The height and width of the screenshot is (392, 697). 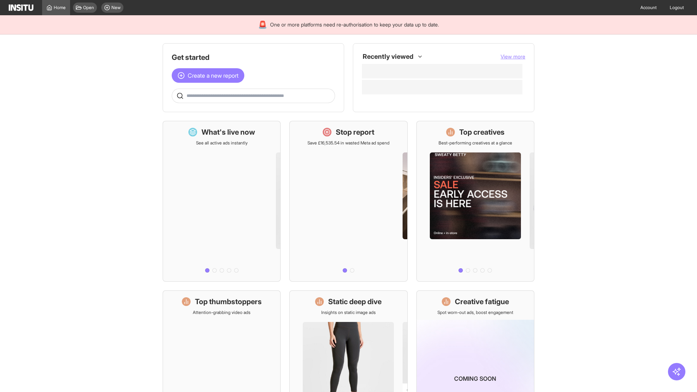 What do you see at coordinates (208, 76) in the screenshot?
I see `button: Create a new report` at bounding box center [208, 76].